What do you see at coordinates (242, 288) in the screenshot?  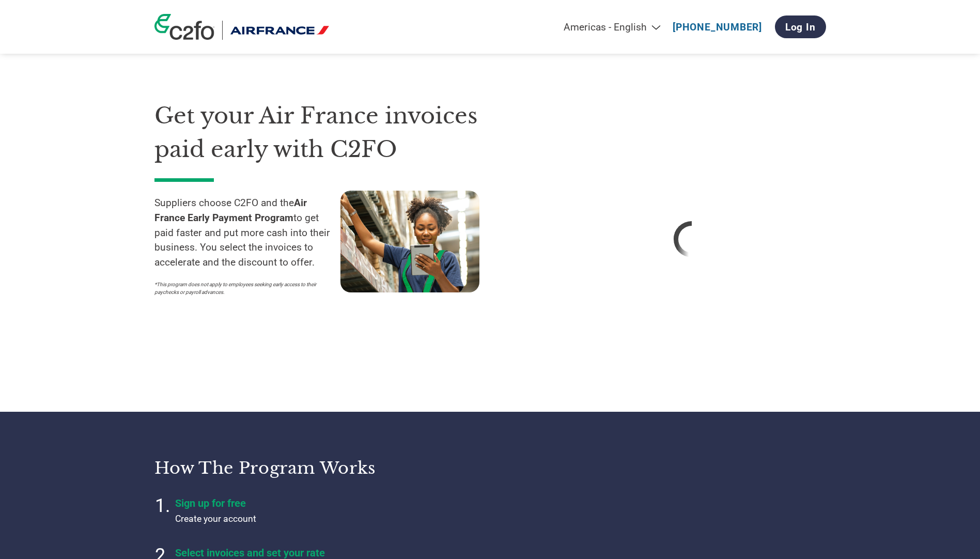 I see `p: *This program does not apply to employees seeking early access to their paychecks or payroll adva...` at bounding box center [242, 288].